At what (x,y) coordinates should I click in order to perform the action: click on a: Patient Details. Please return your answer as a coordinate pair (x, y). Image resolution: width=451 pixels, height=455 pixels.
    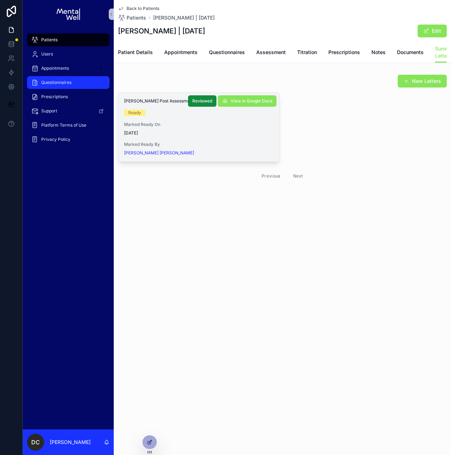
    Looking at the image, I should click on (135, 53).